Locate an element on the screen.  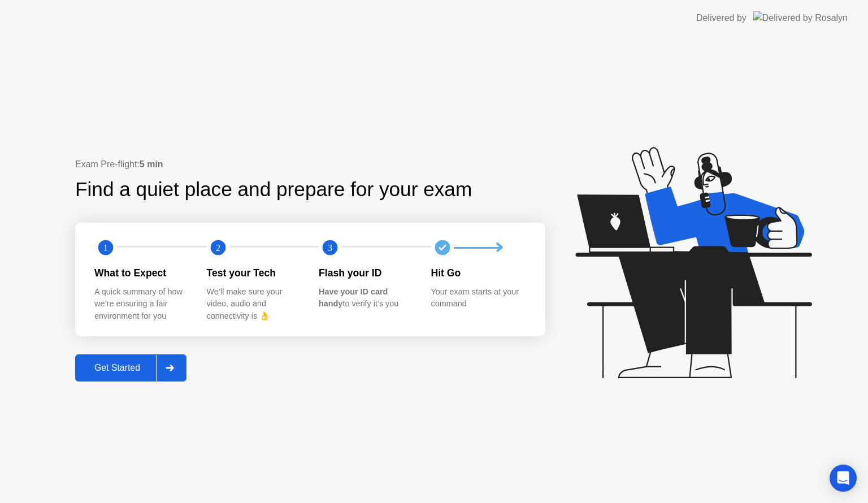
div: to verify it’s you is located at coordinates (365, 298).